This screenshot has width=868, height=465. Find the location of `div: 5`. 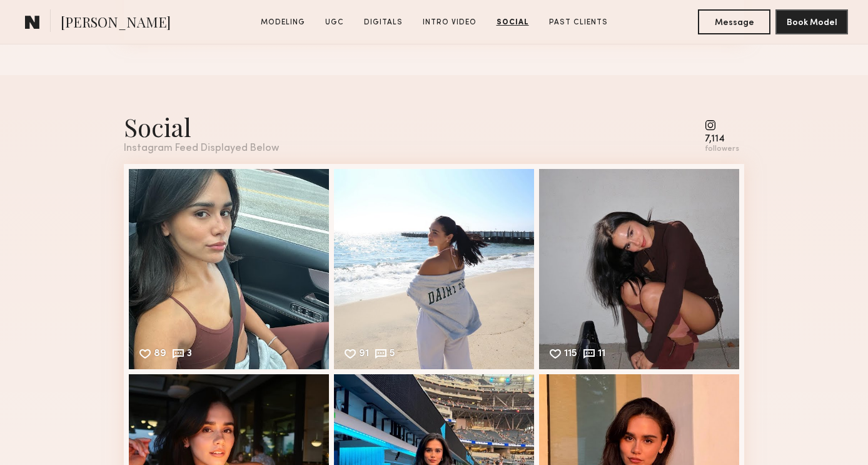

div: 5 is located at coordinates (392, 355).